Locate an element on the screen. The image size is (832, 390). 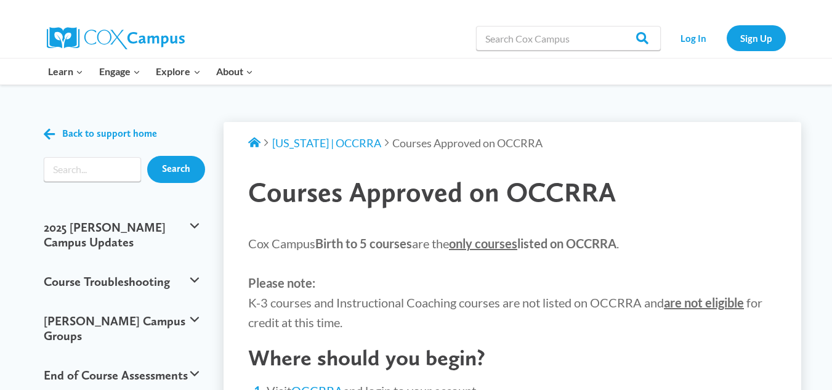
strong: are not eligible is located at coordinates (704, 303).